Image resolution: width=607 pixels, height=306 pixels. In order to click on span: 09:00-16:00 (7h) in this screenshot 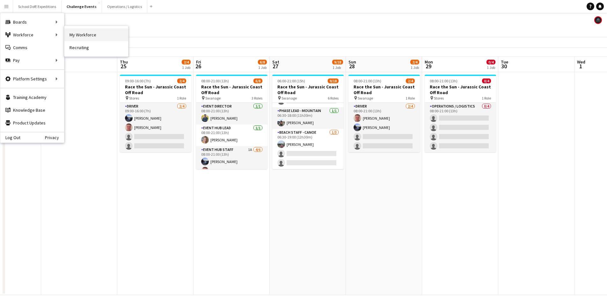, I will do `click(138, 81)`.